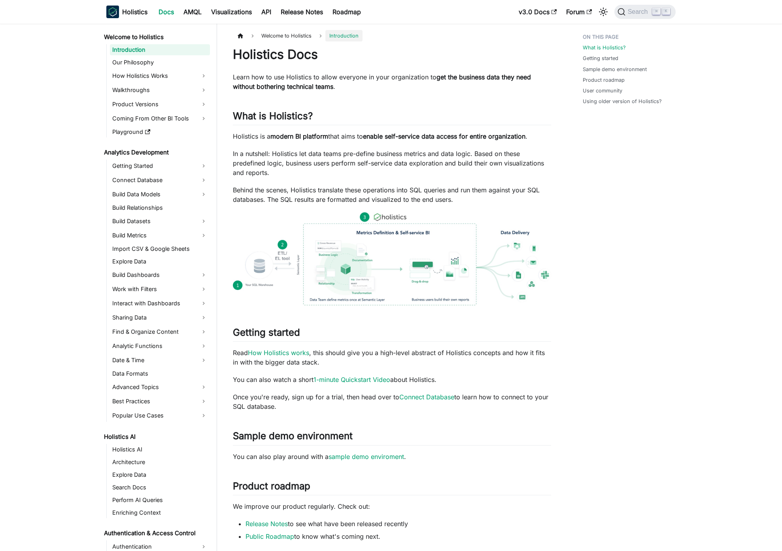 The height and width of the screenshot is (551, 782). What do you see at coordinates (156, 37) in the screenshot?
I see `a: Welcome to Holistics` at bounding box center [156, 37].